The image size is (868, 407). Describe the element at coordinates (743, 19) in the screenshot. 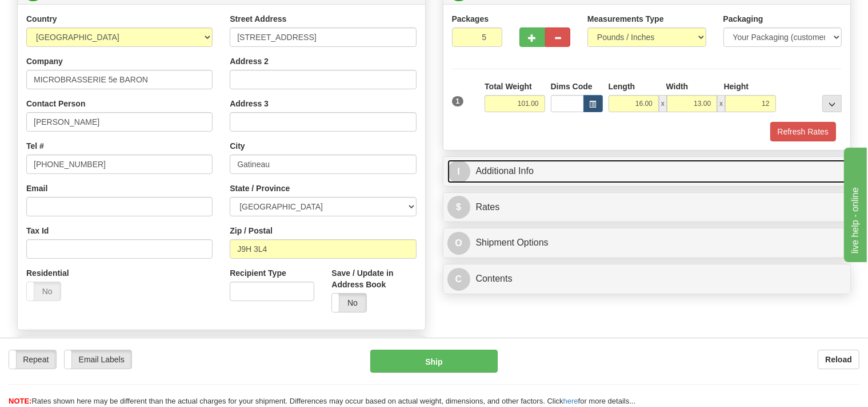

I see `label: Packaging` at that location.